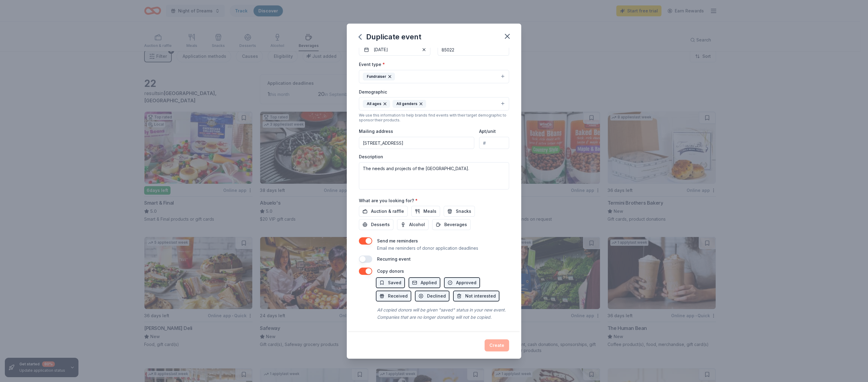 The height and width of the screenshot is (382, 868). I want to click on label: Recurring event, so click(394, 259).